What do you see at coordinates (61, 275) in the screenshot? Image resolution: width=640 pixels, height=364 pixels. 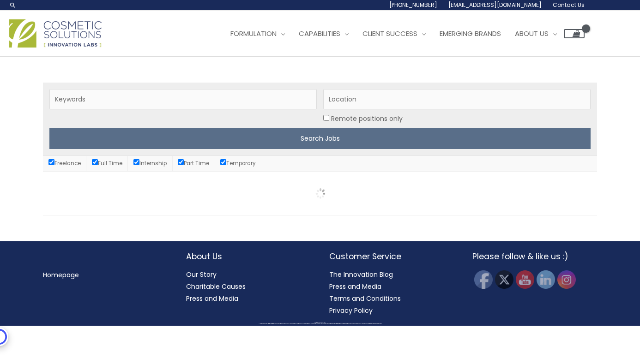 I see `a: Homepage` at bounding box center [61, 275].